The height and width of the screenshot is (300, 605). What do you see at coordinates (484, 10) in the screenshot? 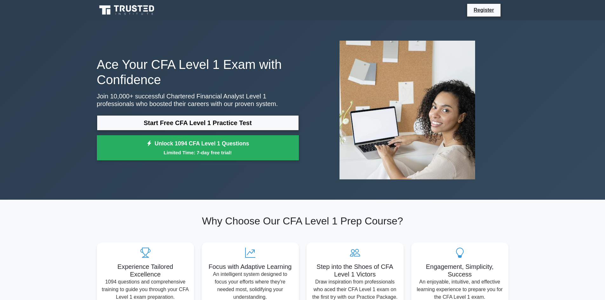
I see `a: Register` at bounding box center [484, 10].